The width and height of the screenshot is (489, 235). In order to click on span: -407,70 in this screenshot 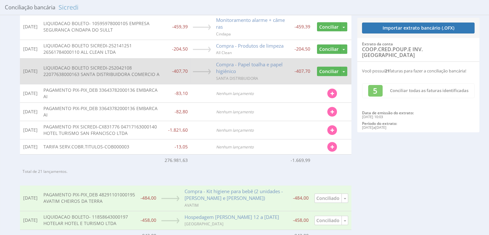, I will do `click(302, 71)`.